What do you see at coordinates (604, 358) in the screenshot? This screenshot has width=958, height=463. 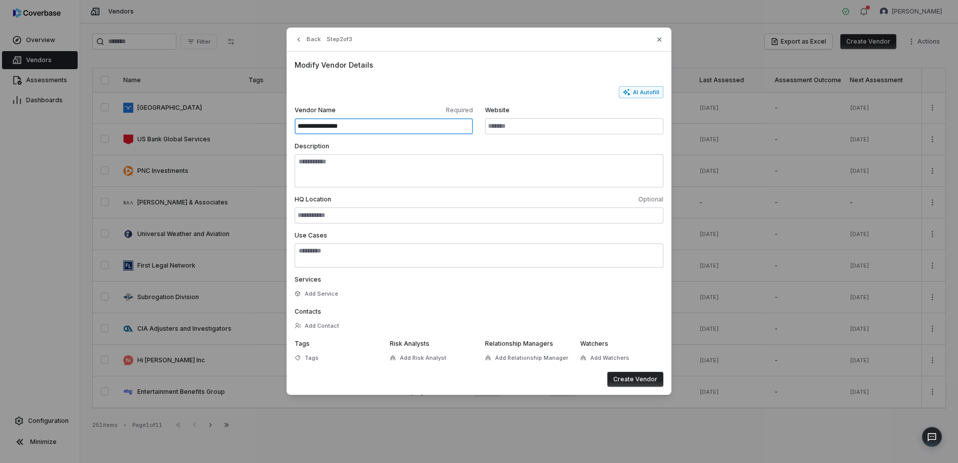 I see `button: Add Watchers` at bounding box center [604, 358].